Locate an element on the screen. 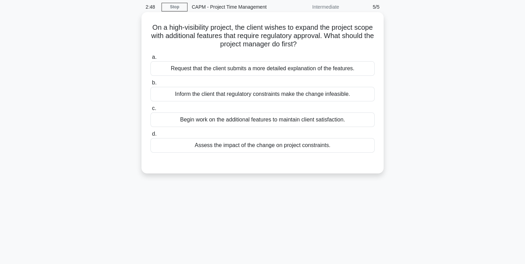 This screenshot has height=264, width=525. div: Assess the impact of the change on project constraints. is located at coordinates (262, 145).